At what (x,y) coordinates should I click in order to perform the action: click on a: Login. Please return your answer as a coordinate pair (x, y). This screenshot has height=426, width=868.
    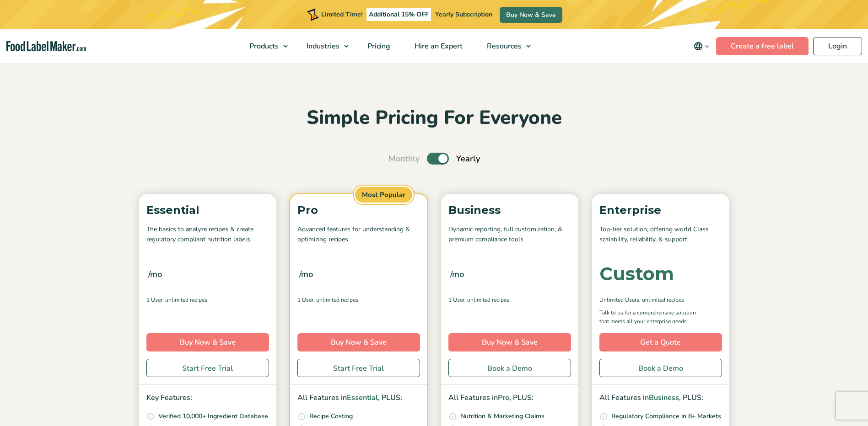
    Looking at the image, I should click on (837, 46).